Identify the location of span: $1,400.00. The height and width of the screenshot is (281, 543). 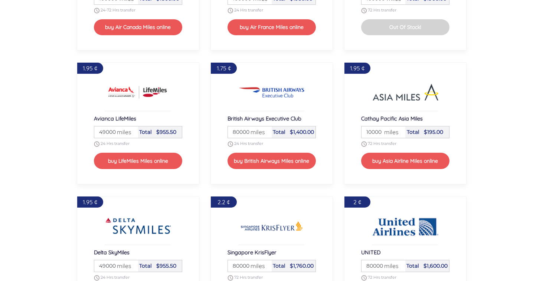
(302, 132).